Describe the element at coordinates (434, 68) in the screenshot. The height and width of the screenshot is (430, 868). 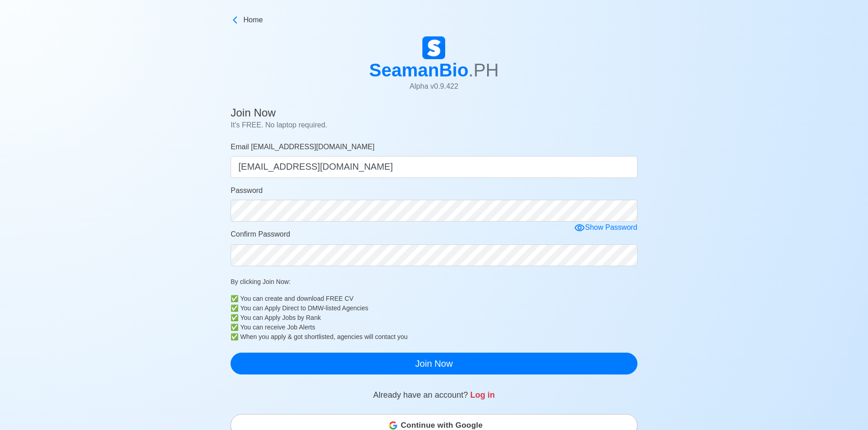
I see `a: SeamanBio.PHAlpha v0.9.422` at that location.